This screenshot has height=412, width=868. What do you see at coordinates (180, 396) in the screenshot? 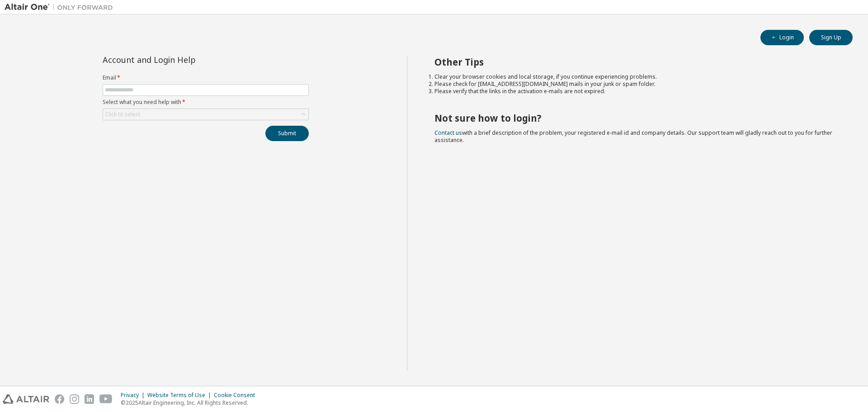
I see `div: Website Terms of Use` at bounding box center [180, 396].